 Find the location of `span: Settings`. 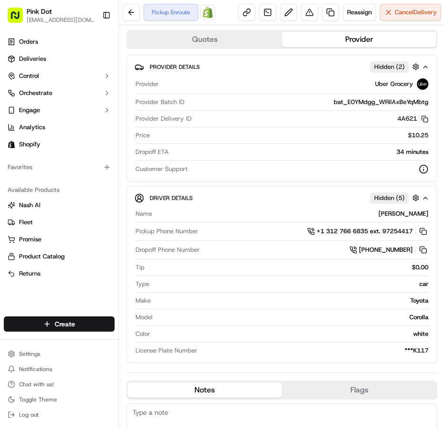

span: Settings is located at coordinates (29, 354).